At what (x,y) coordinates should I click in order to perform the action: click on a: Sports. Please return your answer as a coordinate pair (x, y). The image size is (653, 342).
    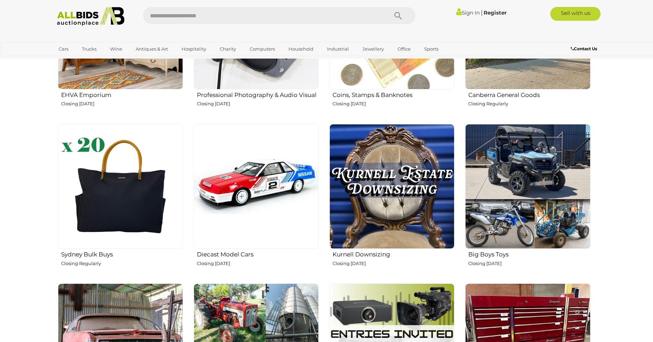
    Looking at the image, I should click on (431, 49).